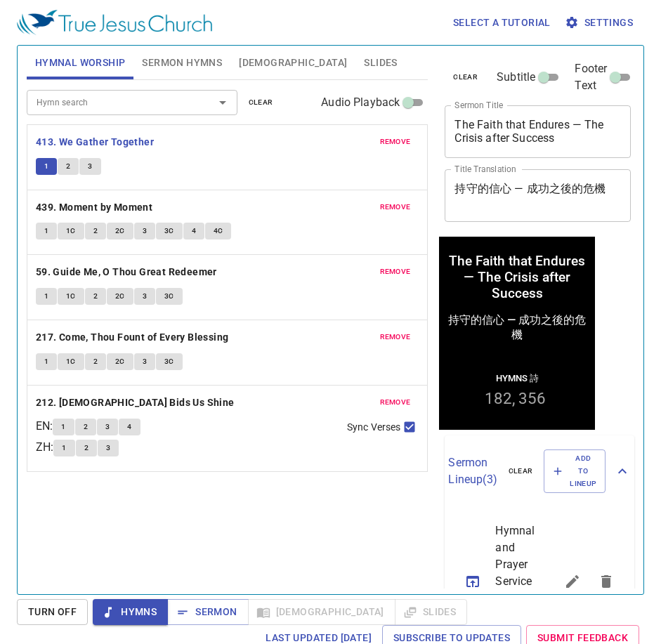 Image resolution: width=661 pixels, height=644 pixels. What do you see at coordinates (93, 161) in the screenshot?
I see `li: 356` at bounding box center [93, 161].